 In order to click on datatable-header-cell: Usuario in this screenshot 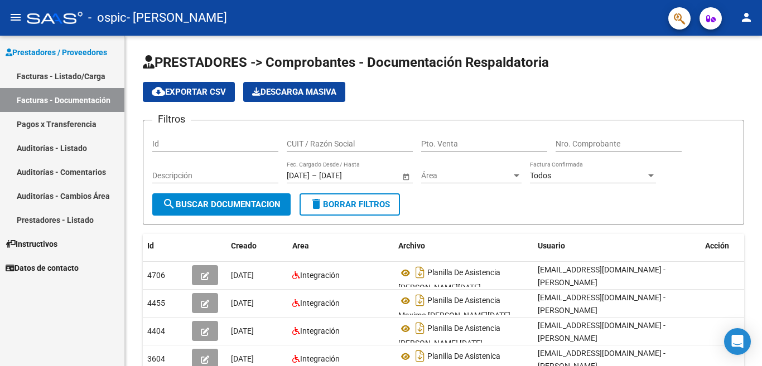, I will do `click(617, 246)`.